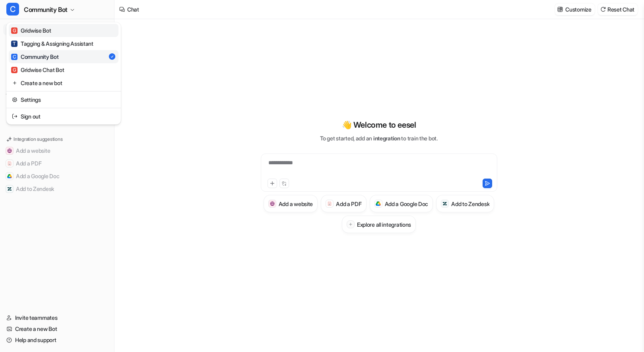 Image resolution: width=644 pixels, height=352 pixels. I want to click on div: CCommunity Bot, so click(64, 73).